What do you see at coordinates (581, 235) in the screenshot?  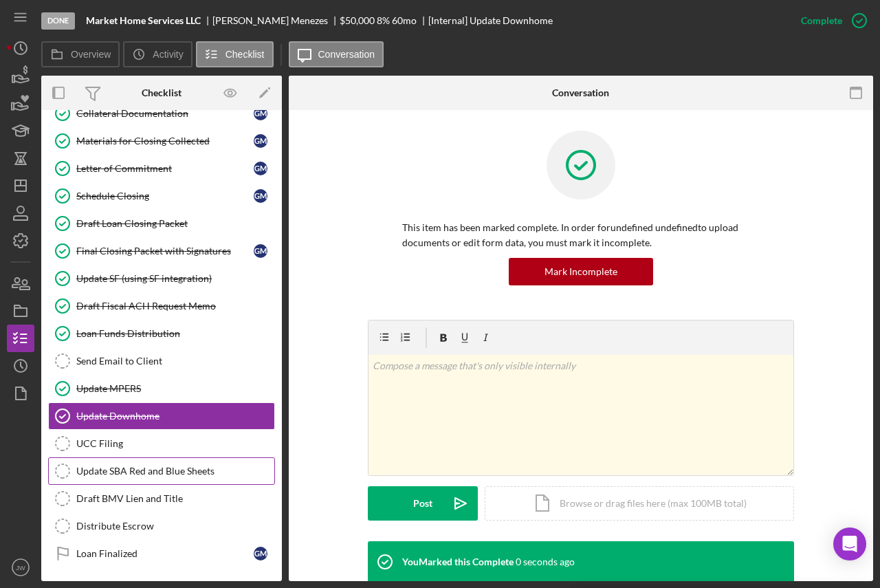 I see `p: This item has been marked complete. In order for undefined undefined to upload documents or edit ...` at bounding box center [581, 235].